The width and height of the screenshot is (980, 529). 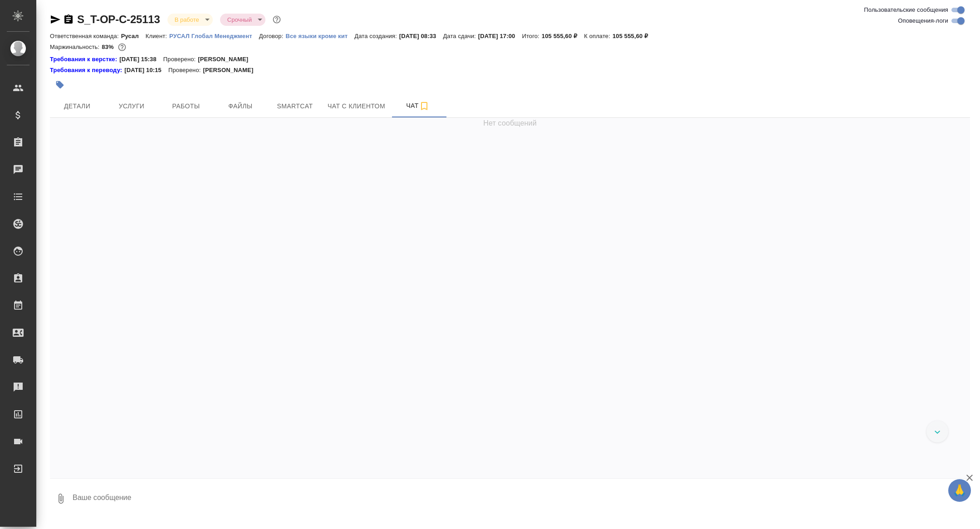 What do you see at coordinates (87, 70) in the screenshot?
I see `a: Требования к переводу:` at bounding box center [87, 70].